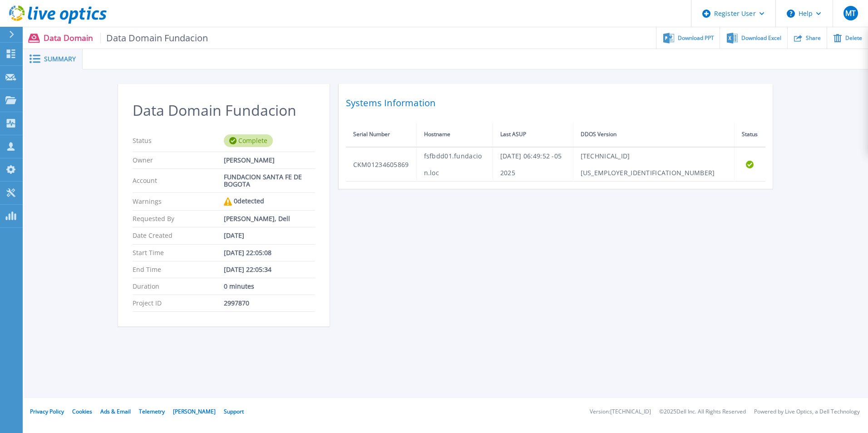 This screenshot has height=433, width=868. I want to click on span: MT, so click(850, 13).